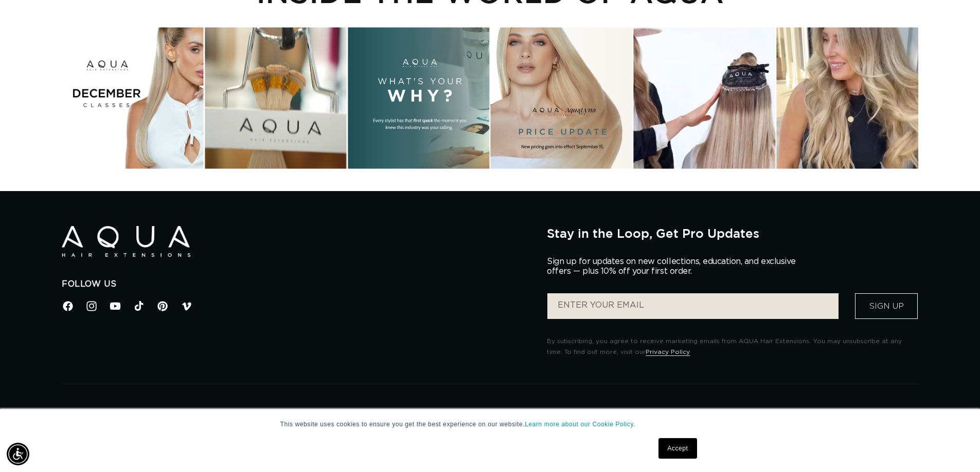 The width and height of the screenshot is (980, 472). Describe the element at coordinates (580, 424) in the screenshot. I see `a: Learn more about our Cookie Policy.` at that location.